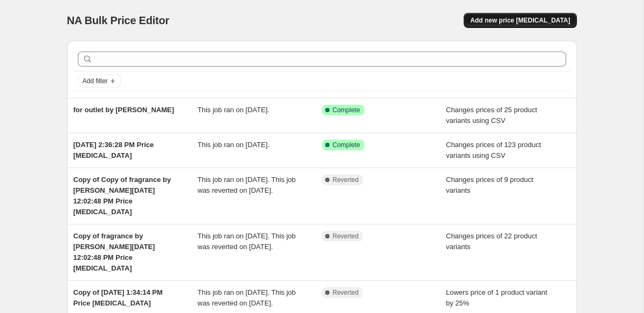  What do you see at coordinates (492, 115) in the screenshot?
I see `span: Changes prices of 25 product variants using CSV` at bounding box center [492, 115].